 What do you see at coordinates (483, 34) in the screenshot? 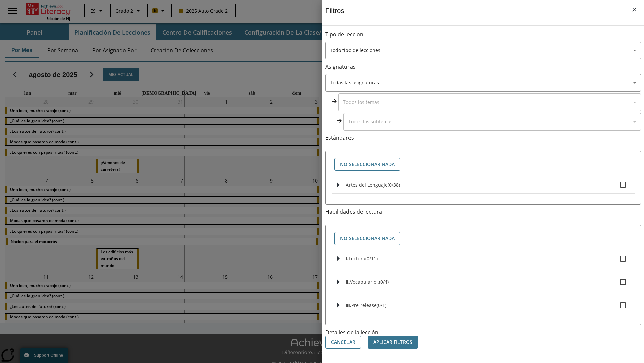
I see `p: Tipo de leccion` at bounding box center [483, 34].